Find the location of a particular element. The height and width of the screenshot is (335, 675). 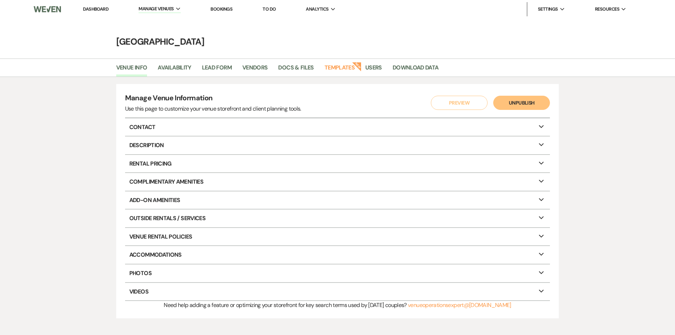

a: Availability is located at coordinates (174, 70).